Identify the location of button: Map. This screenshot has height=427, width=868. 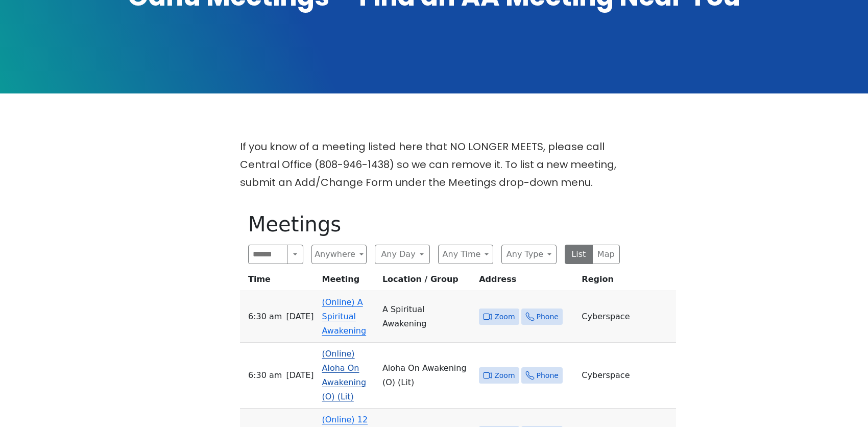
(606, 254).